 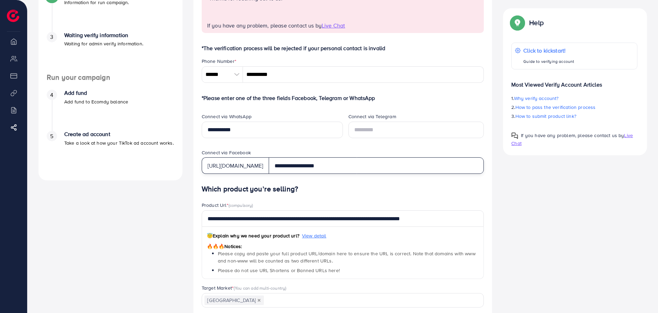 I want to click on p: 2., so click(x=574, y=107).